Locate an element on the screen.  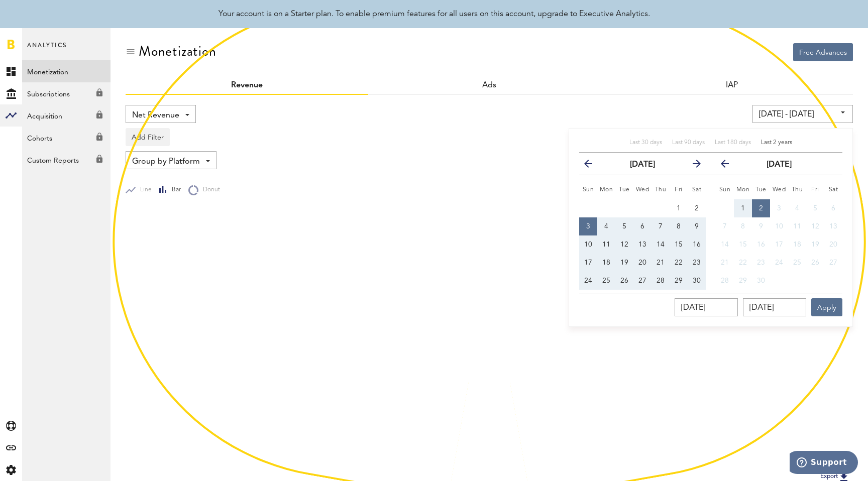
small: Thursday is located at coordinates (797, 190).